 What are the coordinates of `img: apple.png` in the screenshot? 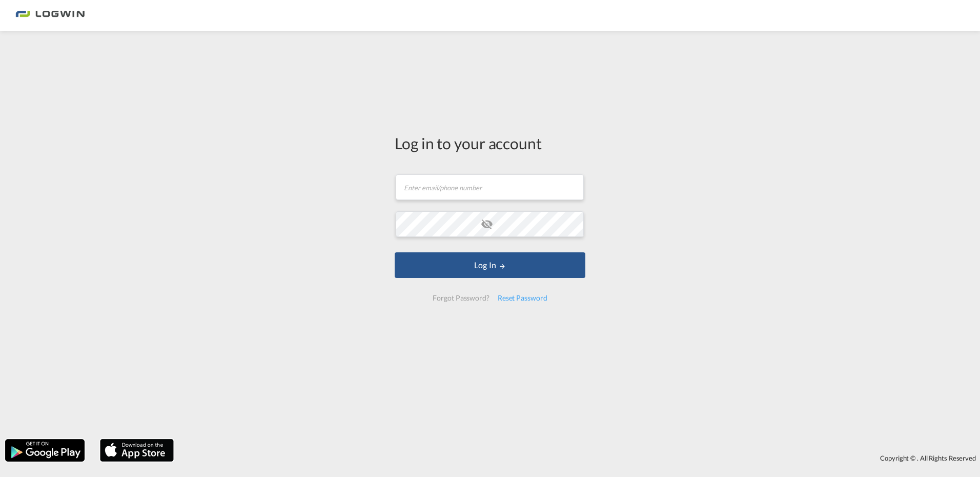 It's located at (137, 450).